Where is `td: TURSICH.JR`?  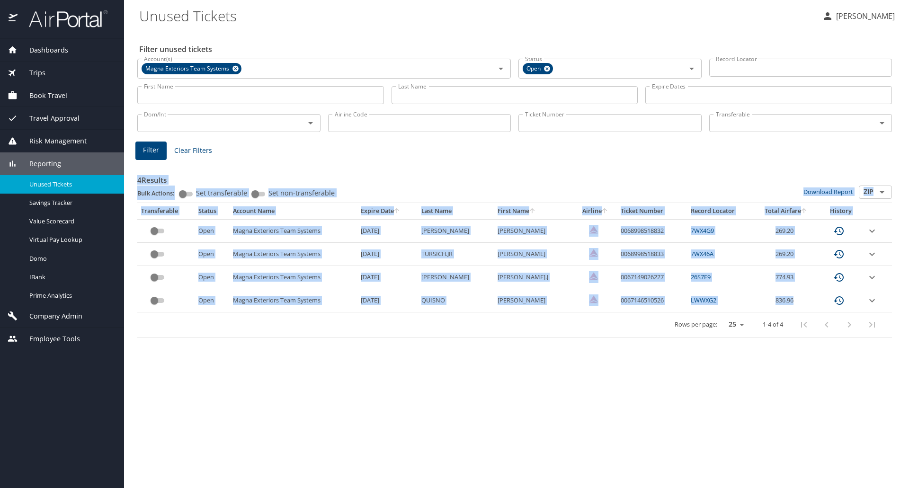
td: TURSICH.JR is located at coordinates (456, 254).